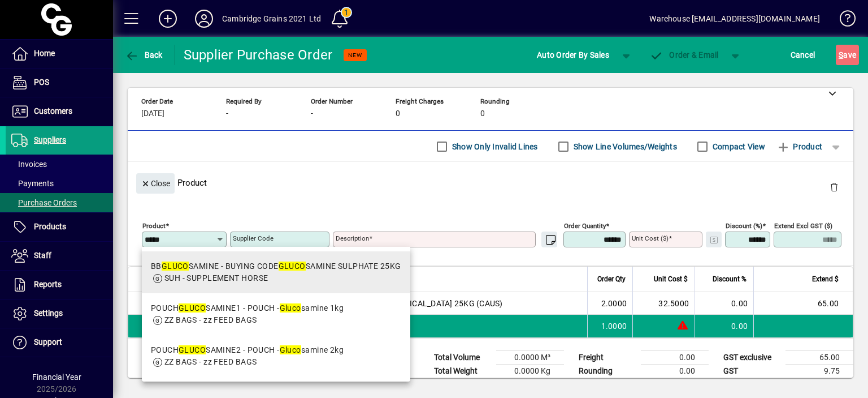 Image resolution: width=868 pixels, height=398 pixels. What do you see at coordinates (607, 371) in the screenshot?
I see `td: Rounding` at bounding box center [607, 371].